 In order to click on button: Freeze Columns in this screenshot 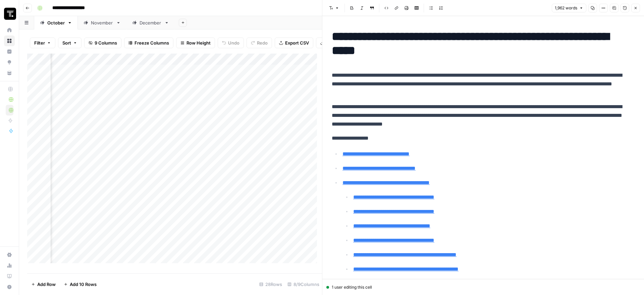, I will do `click(149, 43)`.